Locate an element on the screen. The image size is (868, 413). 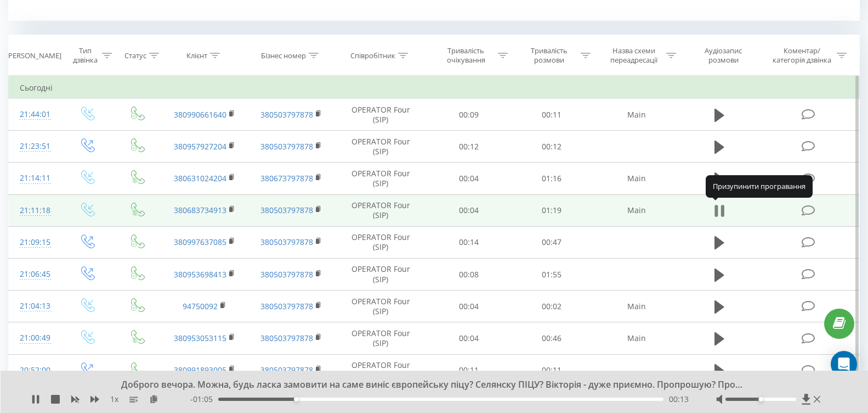
a: 380990661640 is located at coordinates (200, 114).